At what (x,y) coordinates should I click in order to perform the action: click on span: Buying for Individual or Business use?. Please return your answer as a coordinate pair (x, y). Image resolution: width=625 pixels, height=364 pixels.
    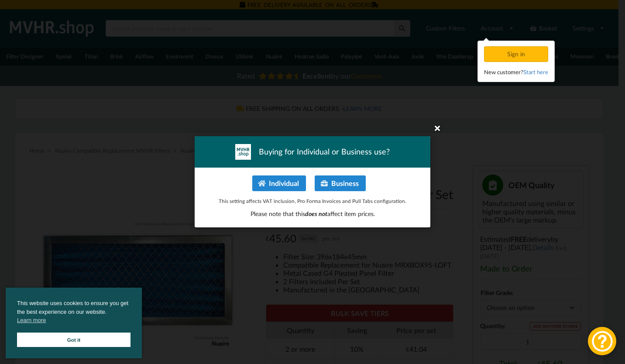
    Looking at the image, I should click on (324, 152).